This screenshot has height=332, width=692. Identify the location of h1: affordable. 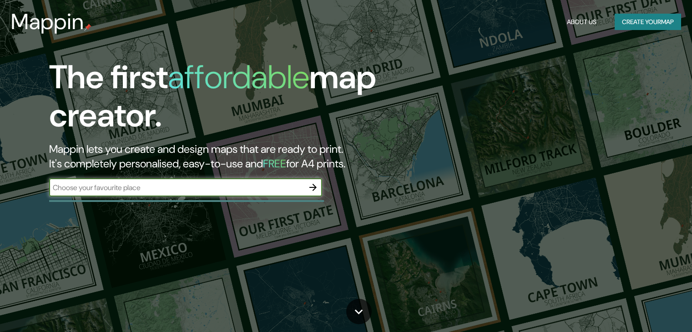
(238, 77).